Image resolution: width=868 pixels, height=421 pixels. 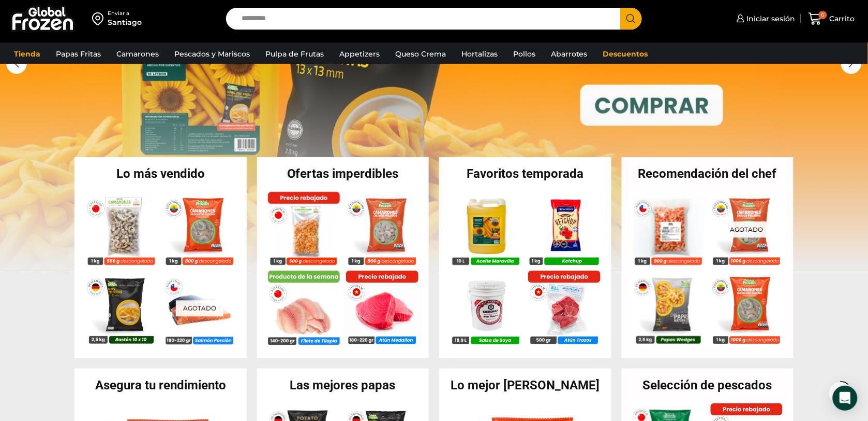 What do you see at coordinates (626, 53) in the screenshot?
I see `a: Descuentos` at bounding box center [626, 53].